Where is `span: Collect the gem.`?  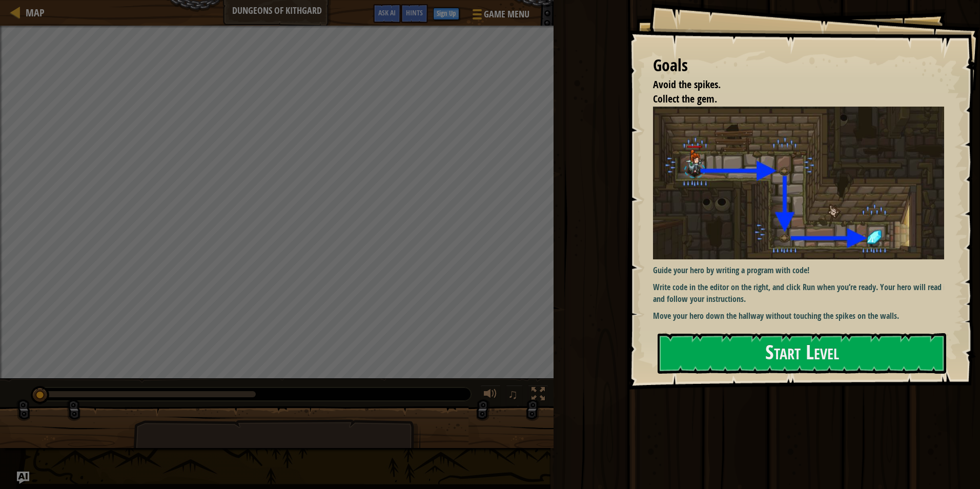 span: Collect the gem. is located at coordinates (685, 98).